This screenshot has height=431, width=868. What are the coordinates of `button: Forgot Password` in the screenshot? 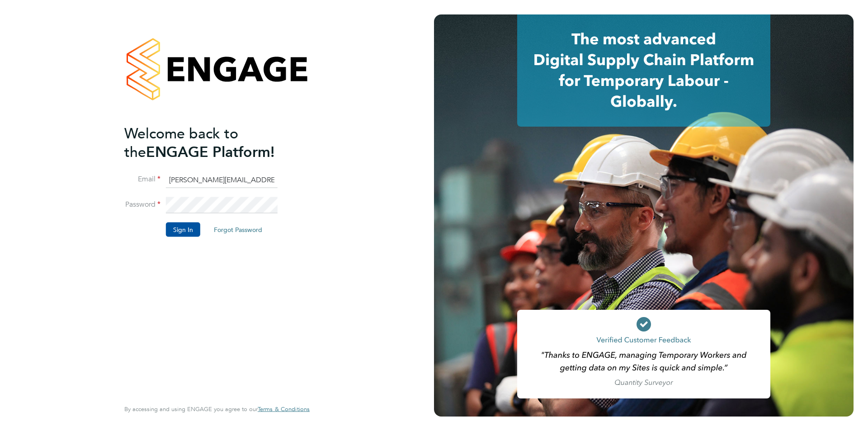 It's located at (238, 230).